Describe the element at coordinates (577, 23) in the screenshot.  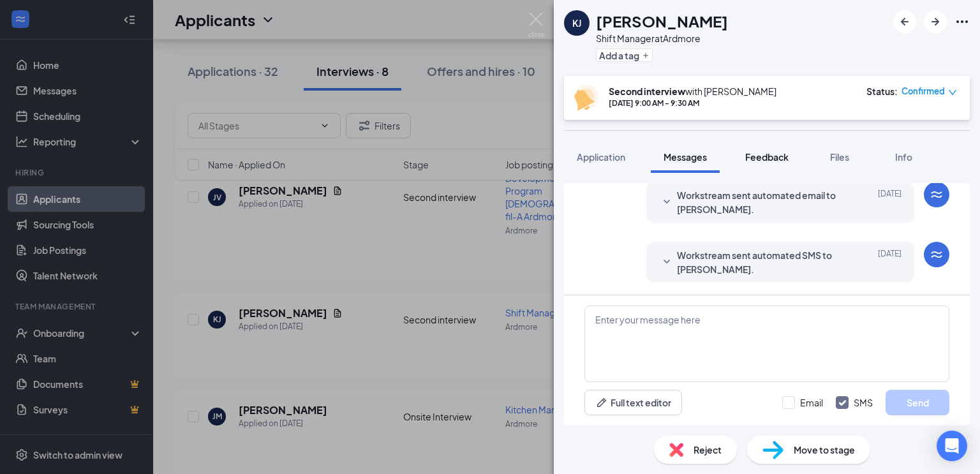
I see `div: KJ` at that location.